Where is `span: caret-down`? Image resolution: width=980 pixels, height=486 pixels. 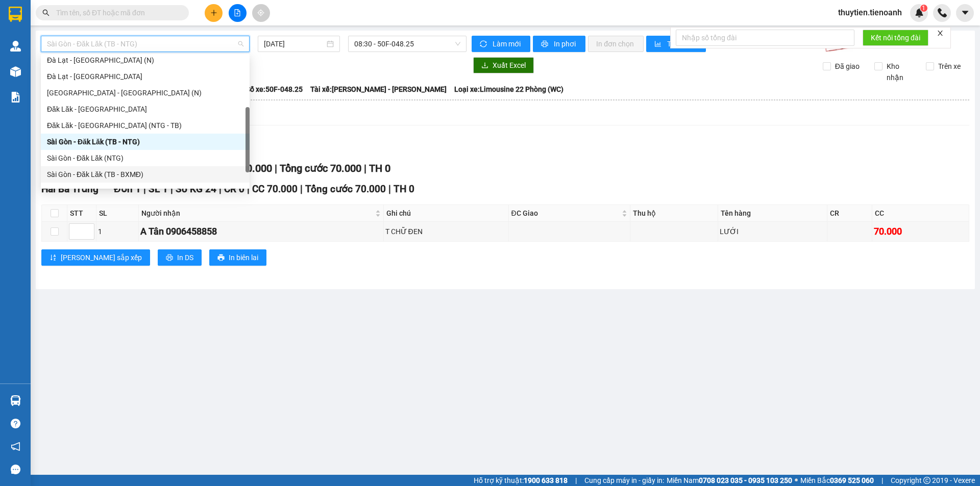 span: caret-down is located at coordinates (966, 13).